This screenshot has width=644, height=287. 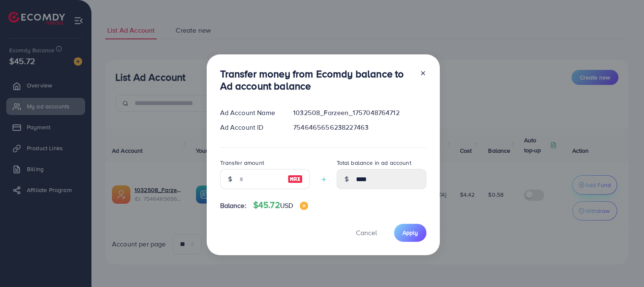 What do you see at coordinates (233, 205) in the screenshot?
I see `span: Balance:` at bounding box center [233, 205].